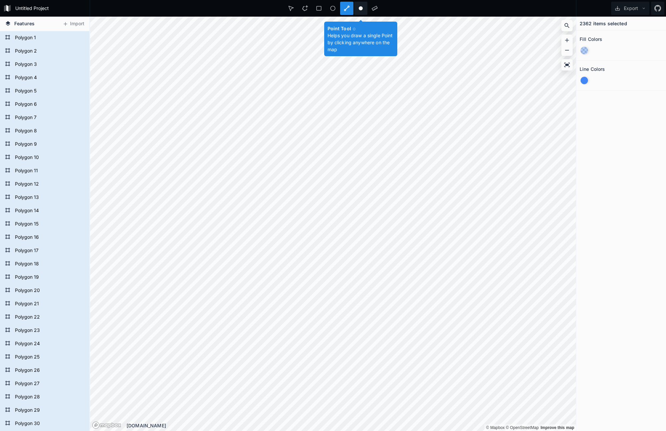  I want to click on a: Mapbox, so click(496, 427).